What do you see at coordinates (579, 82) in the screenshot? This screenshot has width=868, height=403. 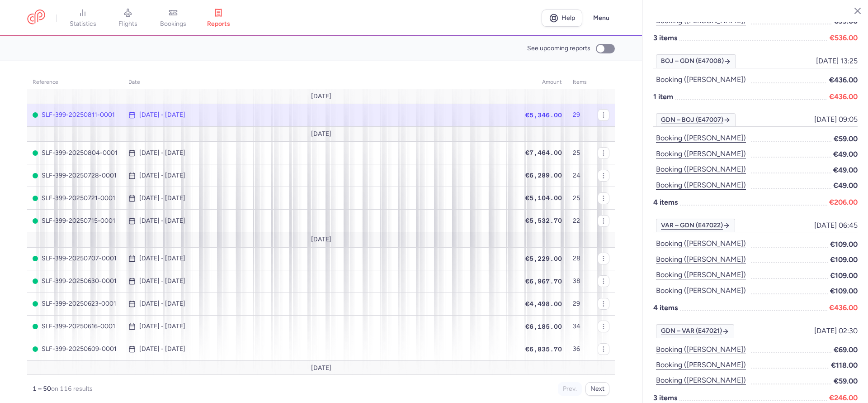 I see `th: items` at bounding box center [579, 82].